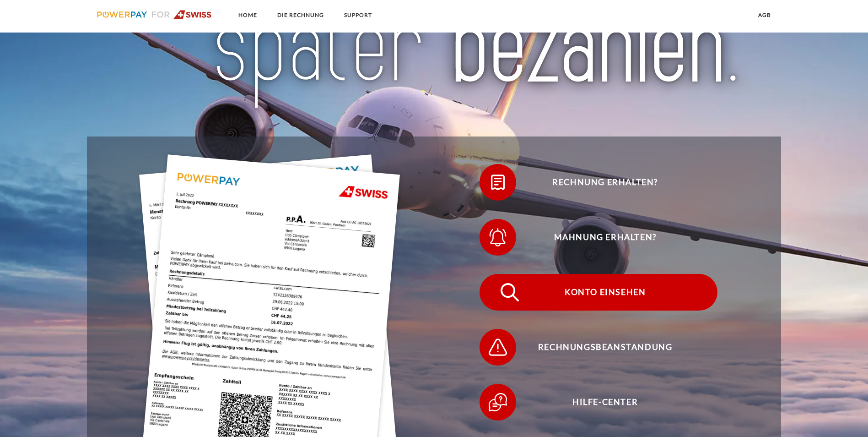 This screenshot has width=868, height=437. Describe the element at coordinates (498, 347) in the screenshot. I see `img: qb_warning.svg` at that location.